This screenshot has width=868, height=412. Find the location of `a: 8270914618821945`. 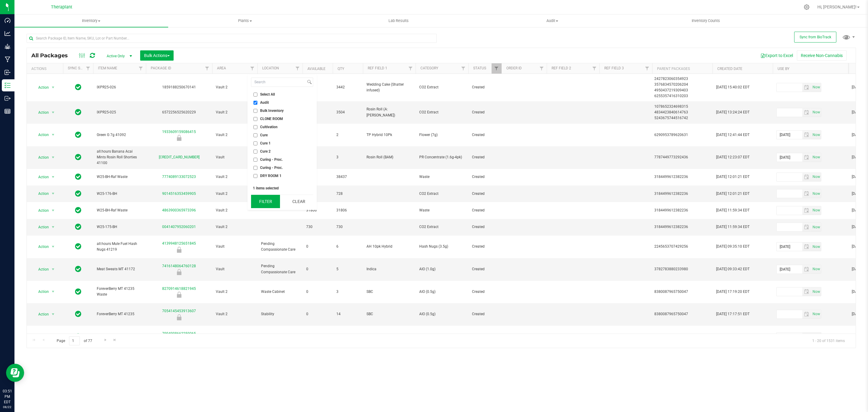

a: 8270914618821945 is located at coordinates (179, 289).